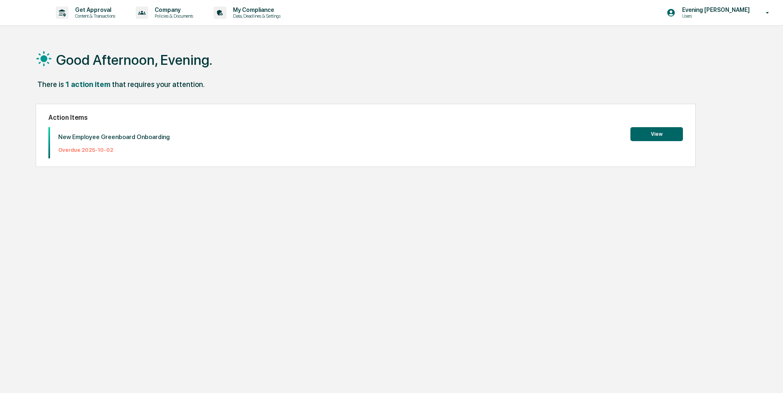 This screenshot has width=783, height=393. Describe the element at coordinates (158, 84) in the screenshot. I see `div: that requires your attention.` at that location.